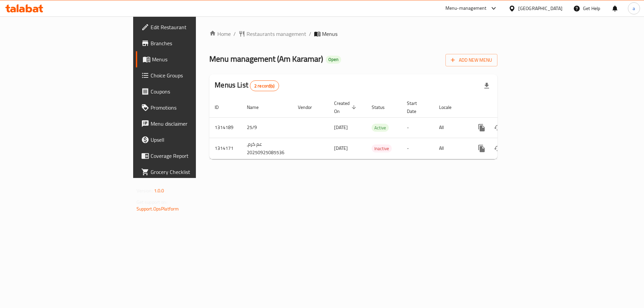  I want to click on a: Restaurants management, so click(272, 34).